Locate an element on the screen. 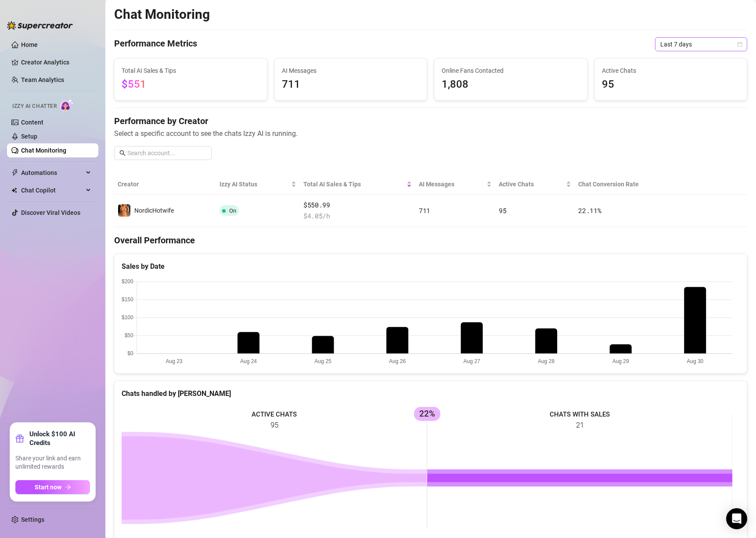  img: Chat Copilot is located at coordinates (14, 190).